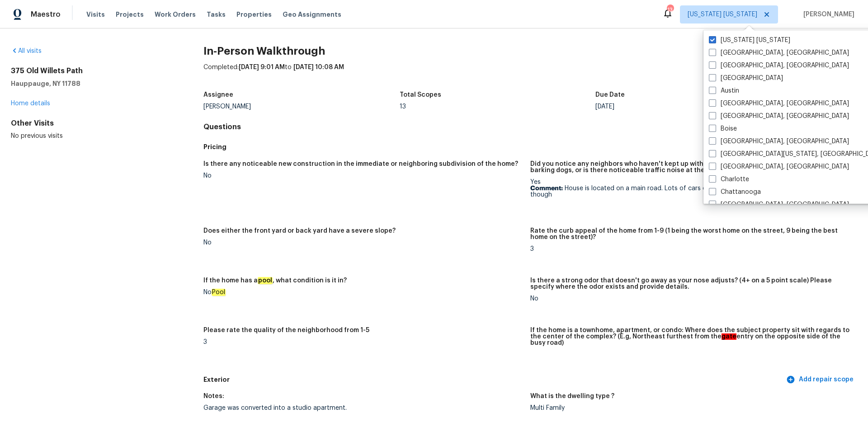 The width and height of the screenshot is (868, 422). Describe the element at coordinates (93, 71) in the screenshot. I see `h2: 375 Old Willets Path` at that location.